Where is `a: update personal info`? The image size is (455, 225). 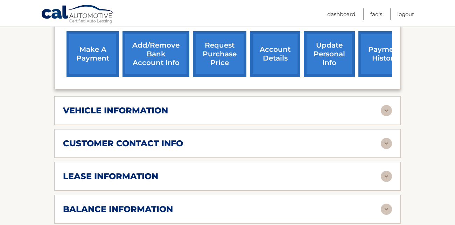
a: update personal info is located at coordinates (329, 54).